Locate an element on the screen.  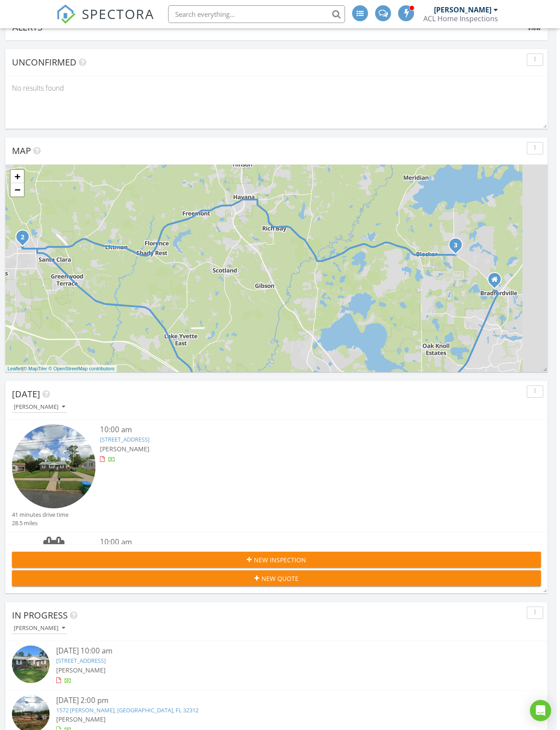
span: In Progress is located at coordinates (39, 615).